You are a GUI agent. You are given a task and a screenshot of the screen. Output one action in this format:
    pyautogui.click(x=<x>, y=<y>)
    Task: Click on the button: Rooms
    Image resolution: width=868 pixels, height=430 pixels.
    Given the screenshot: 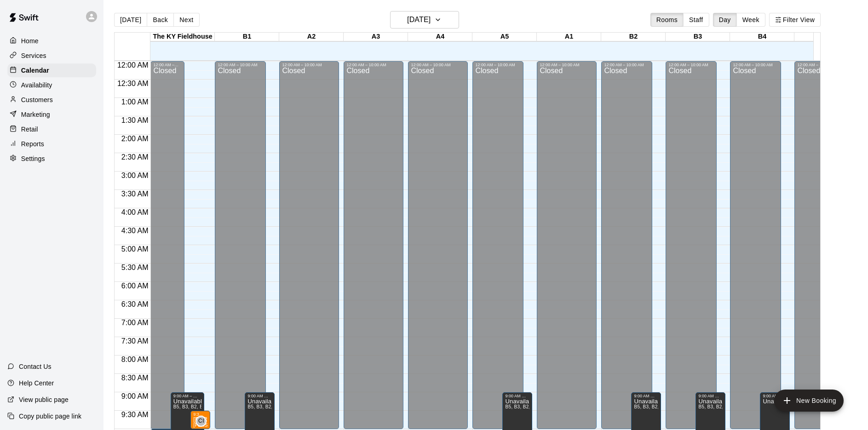 What is the action you would take?
    pyautogui.click(x=667, y=20)
    